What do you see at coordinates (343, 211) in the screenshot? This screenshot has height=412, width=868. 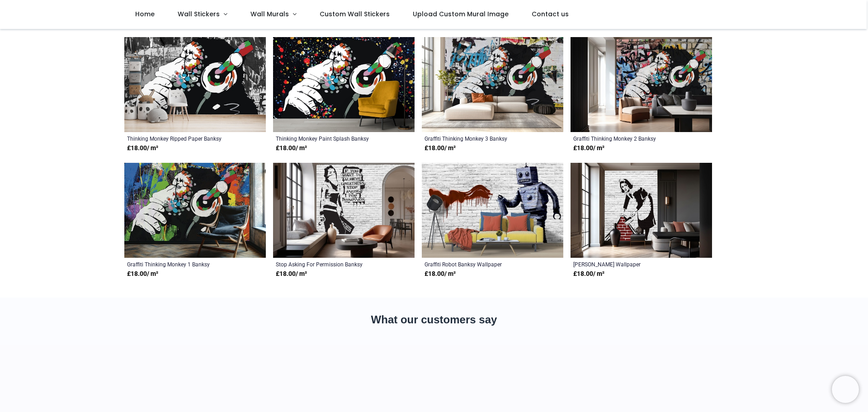 I see `img: Stop Asking For Permission Banksy Wall Mural Wallpaper` at bounding box center [343, 211].